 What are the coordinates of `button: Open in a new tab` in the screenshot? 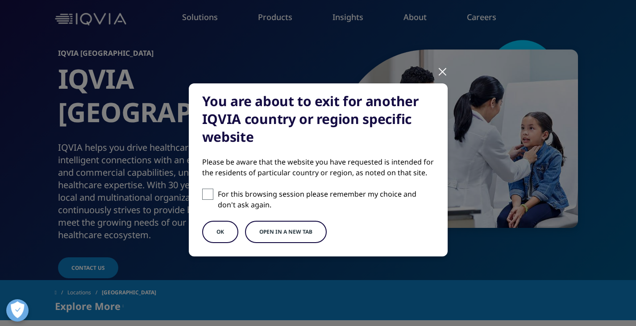 It's located at (285, 232).